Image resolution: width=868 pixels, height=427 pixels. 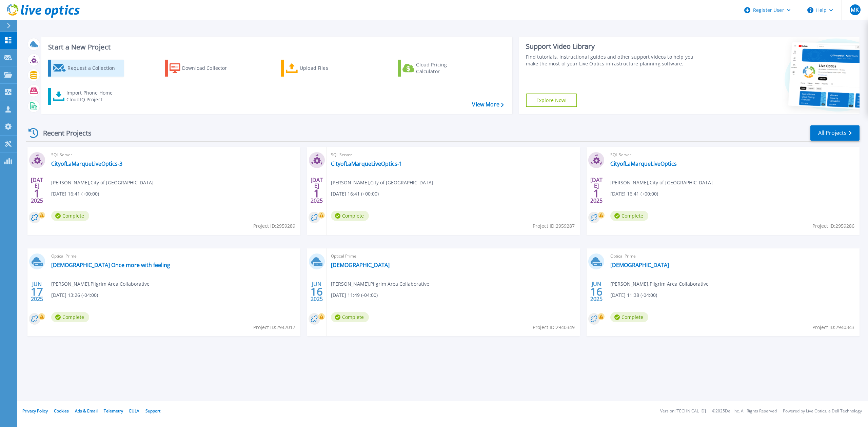 What do you see at coordinates (855, 10) in the screenshot?
I see `span: MK` at bounding box center [855, 10].